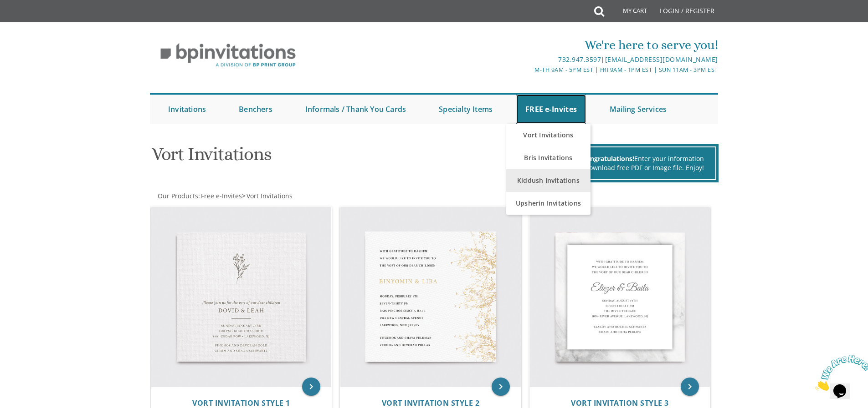 The width and height of the screenshot is (868, 408). What do you see at coordinates (241, 403) in the screenshot?
I see `a: Vort Invitation Style 1` at bounding box center [241, 403].